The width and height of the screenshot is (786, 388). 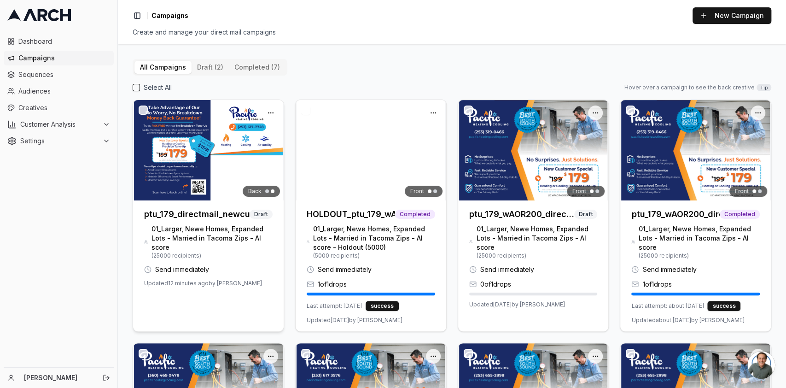 I want to click on span: Hover over a campaign to see the back creative, so click(x=689, y=87).